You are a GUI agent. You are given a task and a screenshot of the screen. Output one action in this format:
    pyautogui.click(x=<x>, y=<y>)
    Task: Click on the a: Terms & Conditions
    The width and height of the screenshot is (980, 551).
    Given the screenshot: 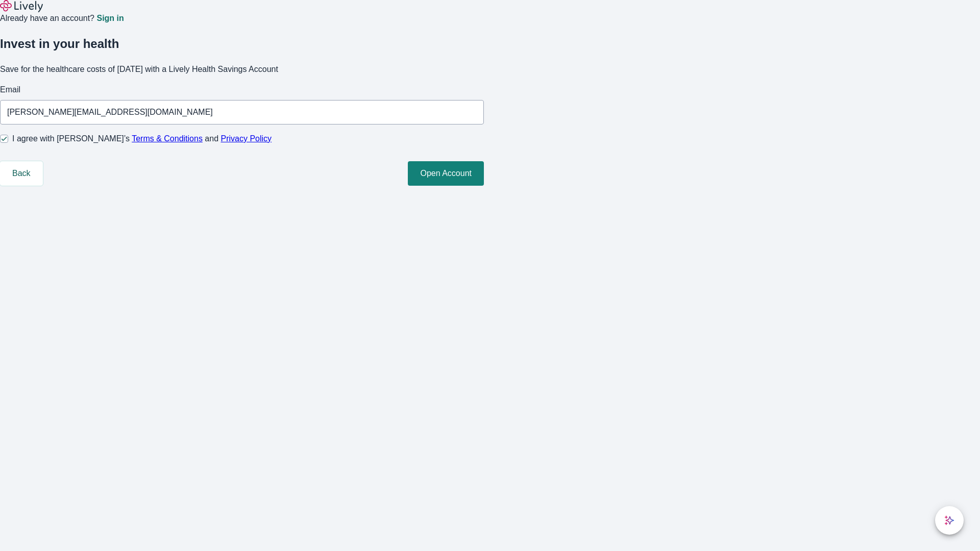 What is the action you would take?
    pyautogui.click(x=167, y=139)
    